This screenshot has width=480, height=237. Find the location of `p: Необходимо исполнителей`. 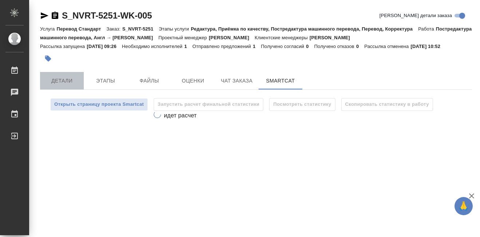

p: Необходимо исполнителей is located at coordinates (153, 46).